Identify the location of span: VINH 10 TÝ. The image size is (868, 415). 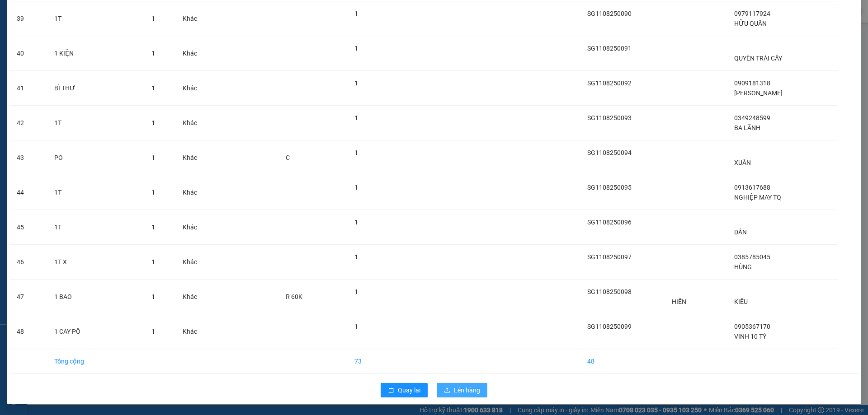
(749, 336).